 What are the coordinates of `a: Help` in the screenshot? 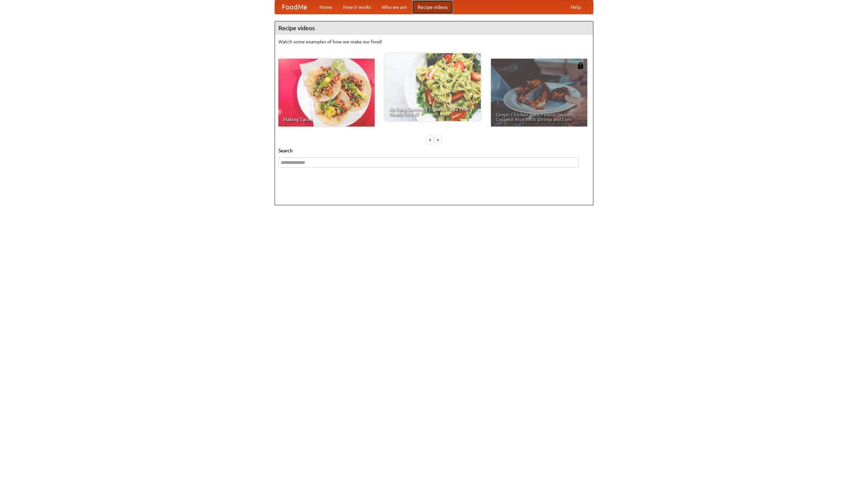 It's located at (576, 8).